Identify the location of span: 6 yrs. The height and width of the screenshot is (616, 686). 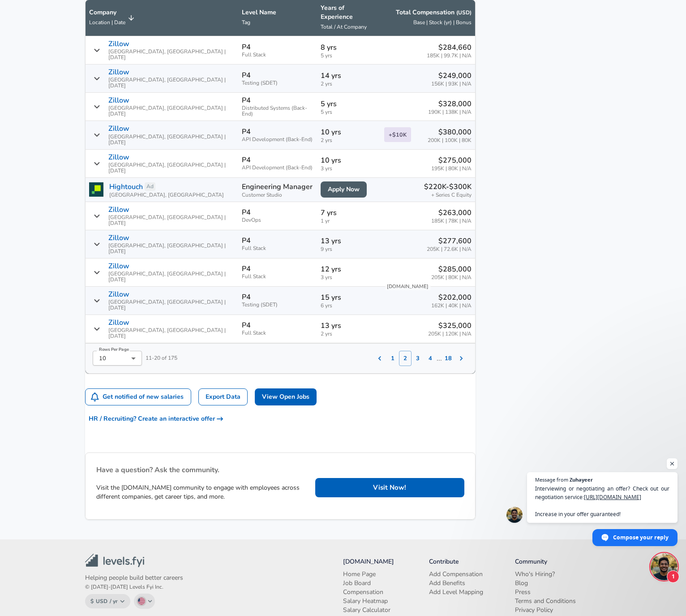
(349, 306).